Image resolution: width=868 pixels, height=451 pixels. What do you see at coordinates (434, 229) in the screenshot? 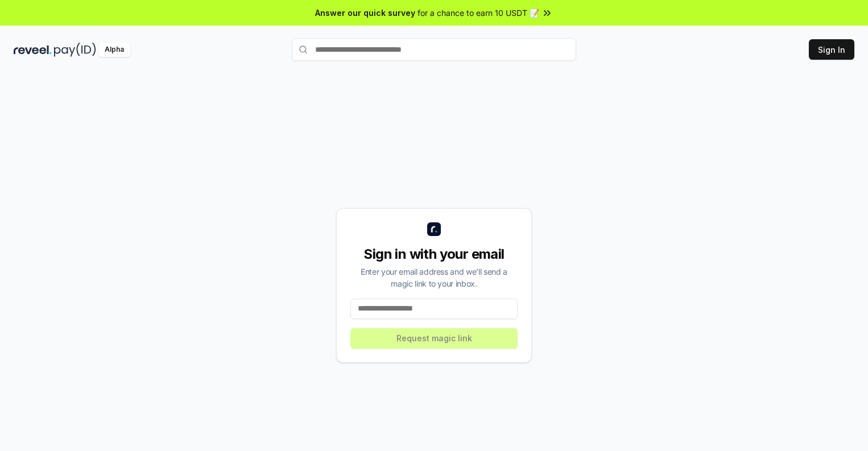
I see `img: logo_small` at bounding box center [434, 229].